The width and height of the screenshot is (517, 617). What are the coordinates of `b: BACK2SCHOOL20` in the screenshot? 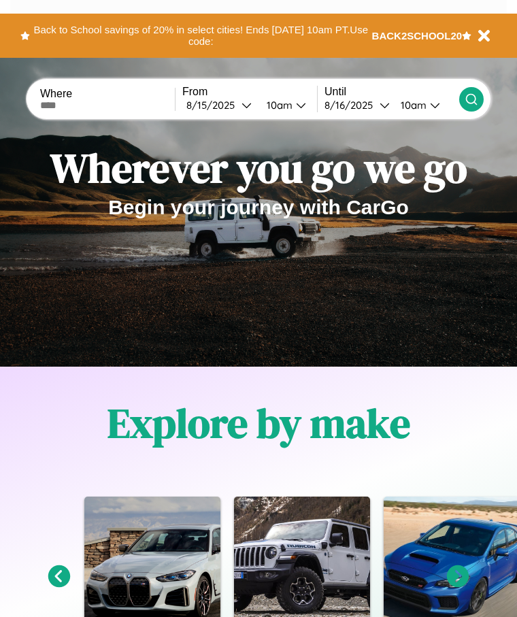 It's located at (417, 35).